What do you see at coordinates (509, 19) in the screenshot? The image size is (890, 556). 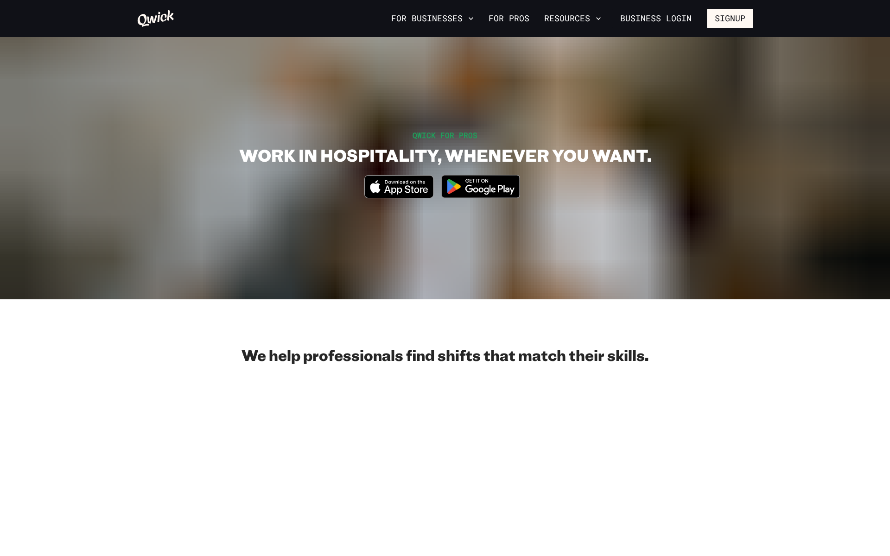 I see `a: For Pros` at bounding box center [509, 19].